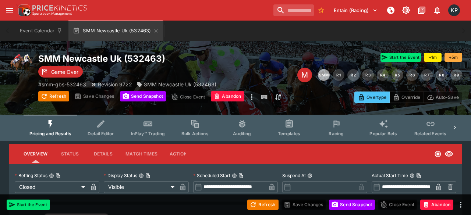  I want to click on div: Closed, so click(51, 187).